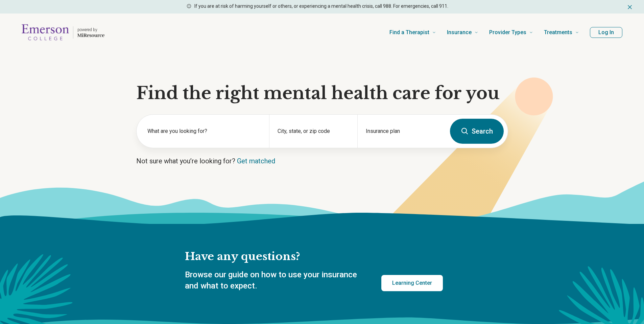  I want to click on span: Provider Types, so click(508, 32).